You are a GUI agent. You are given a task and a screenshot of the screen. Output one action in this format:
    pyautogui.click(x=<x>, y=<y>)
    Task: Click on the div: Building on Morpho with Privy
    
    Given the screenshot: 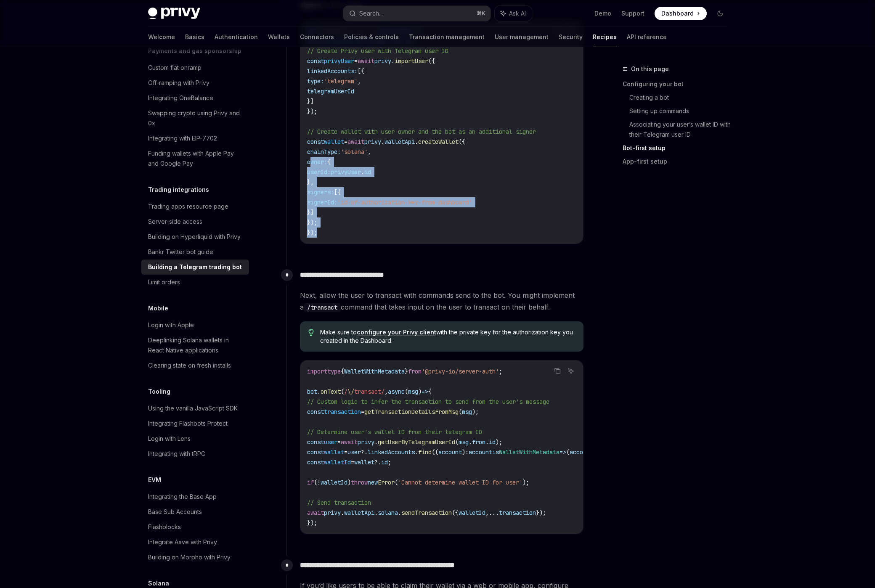 What is the action you would take?
    pyautogui.click(x=189, y=557)
    